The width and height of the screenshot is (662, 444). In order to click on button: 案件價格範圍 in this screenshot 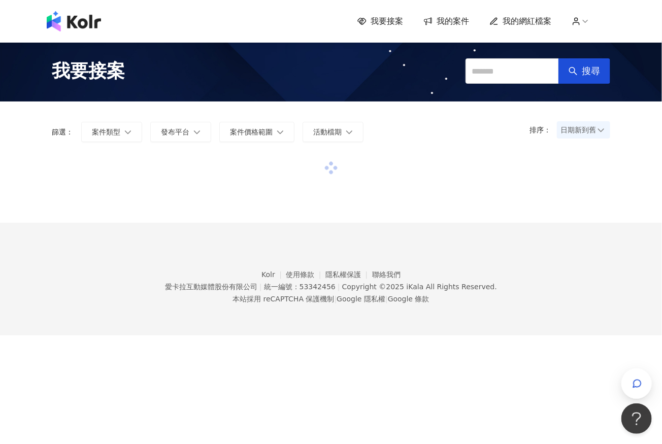, I will do `click(257, 132)`.